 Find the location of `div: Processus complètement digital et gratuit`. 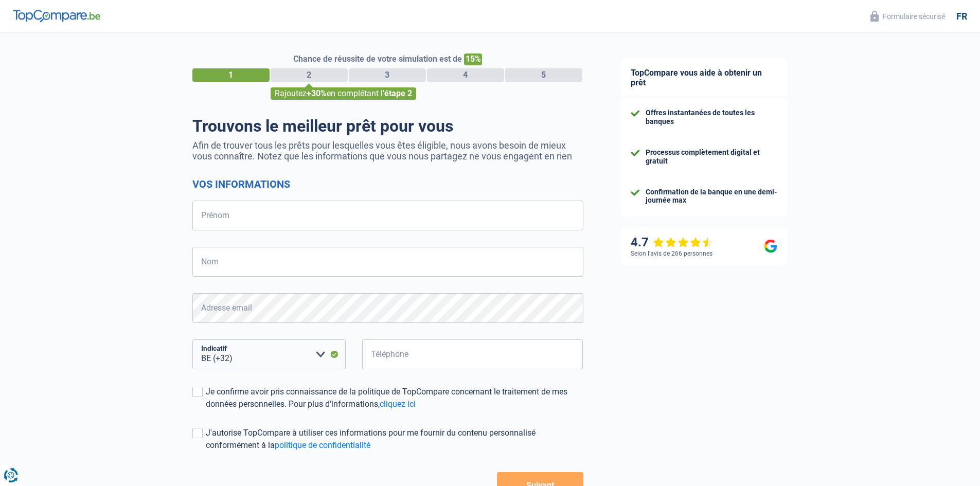

div: Processus complètement digital et gratuit is located at coordinates (712, 157).